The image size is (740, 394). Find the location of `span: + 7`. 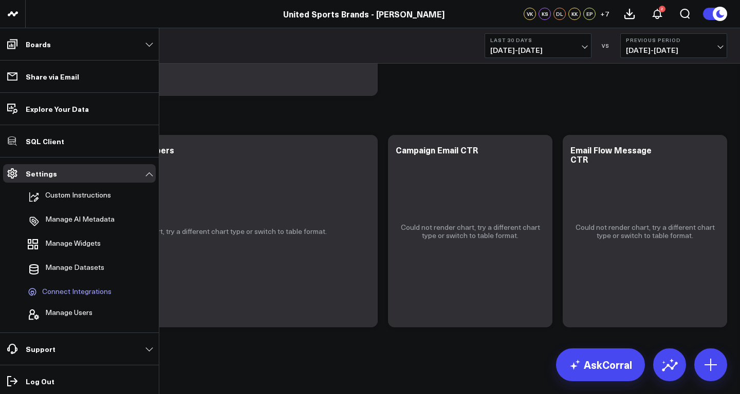

span: + 7 is located at coordinates (604, 14).